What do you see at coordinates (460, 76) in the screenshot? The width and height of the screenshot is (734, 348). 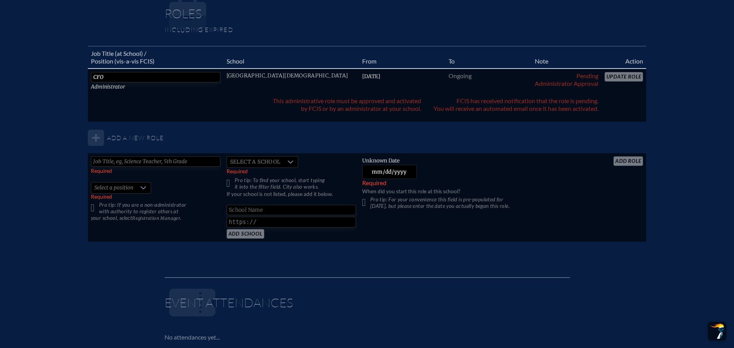 I see `span: Ongoing` at bounding box center [460, 76].